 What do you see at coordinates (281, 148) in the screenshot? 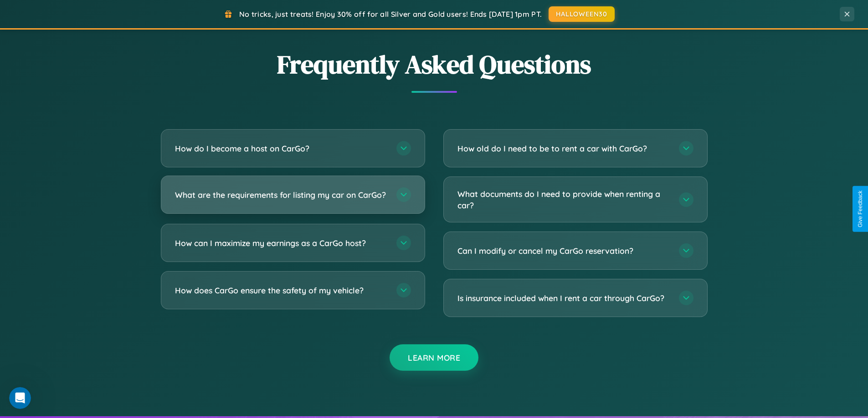
I see `h3: How do I become a host on CarGo?` at bounding box center [281, 148].